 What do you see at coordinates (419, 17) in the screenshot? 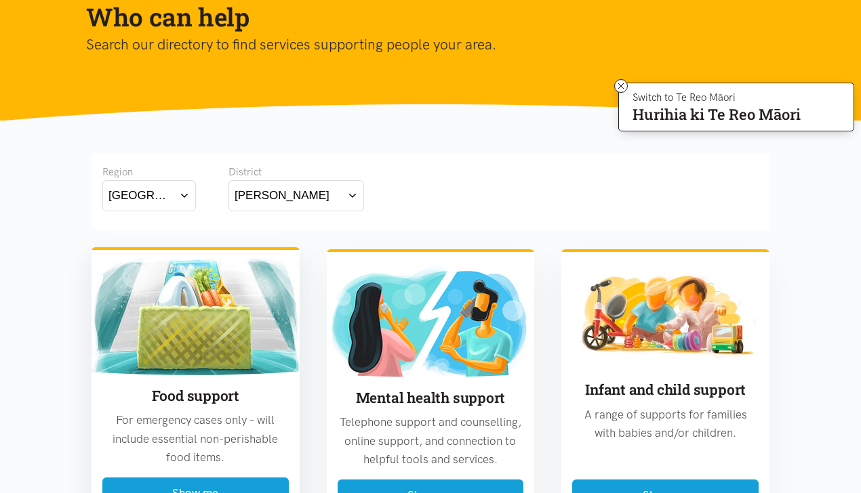
I see `h1: Who can help` at bounding box center [419, 17].